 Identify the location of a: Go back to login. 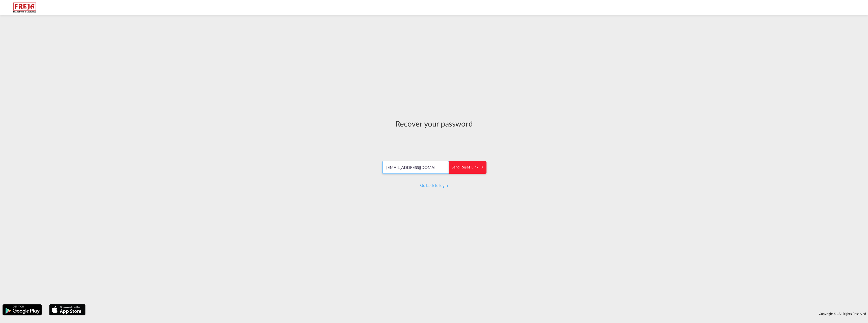
(434, 185).